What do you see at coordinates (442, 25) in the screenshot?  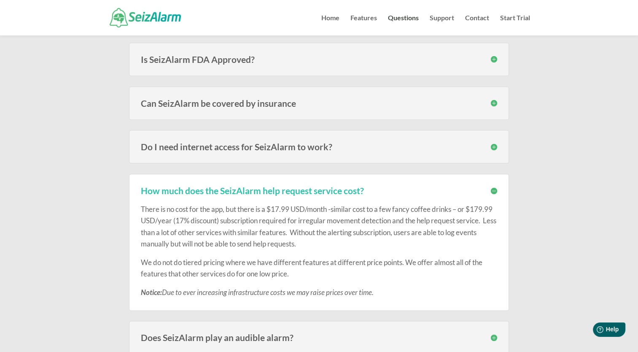 I see `a: Support` at bounding box center [442, 25].